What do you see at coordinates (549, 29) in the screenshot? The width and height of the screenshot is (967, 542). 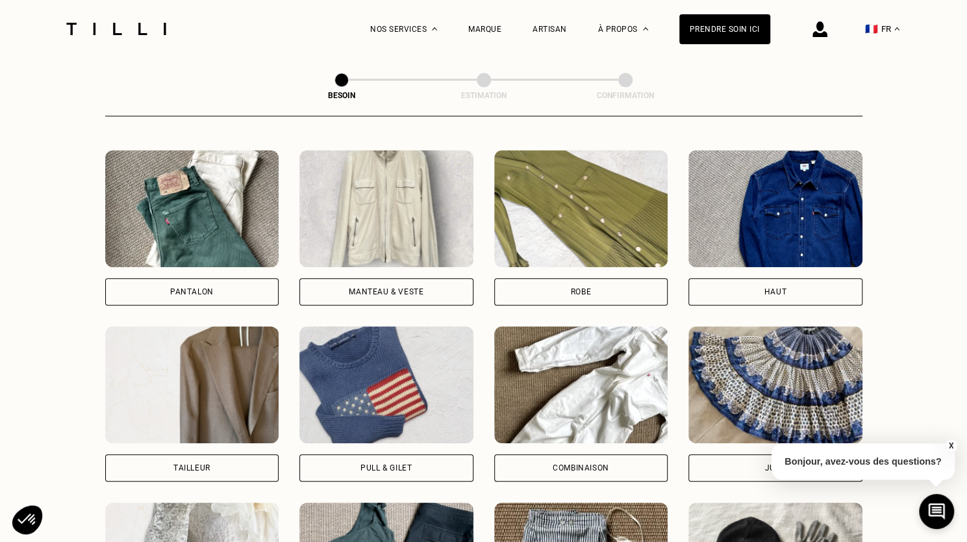 I see `div: Artisan` at bounding box center [549, 29].